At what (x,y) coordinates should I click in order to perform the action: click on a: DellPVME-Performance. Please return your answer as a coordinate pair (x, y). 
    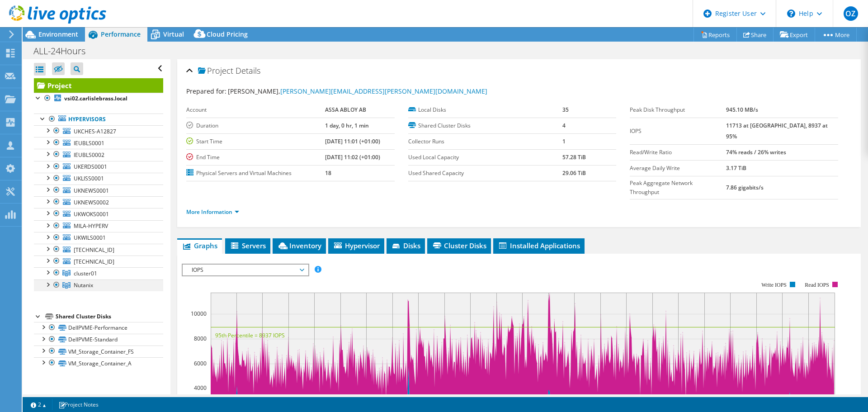
    Looking at the image, I should click on (99, 328).